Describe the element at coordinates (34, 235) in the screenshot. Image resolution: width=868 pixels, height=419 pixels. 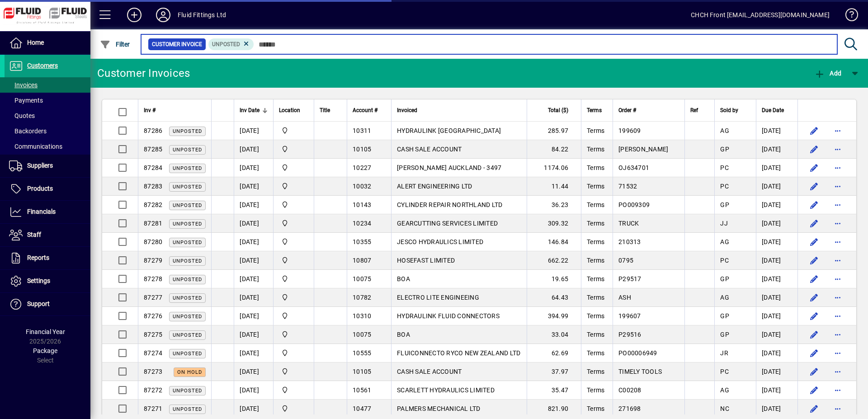
I see `span: Staff` at that location.